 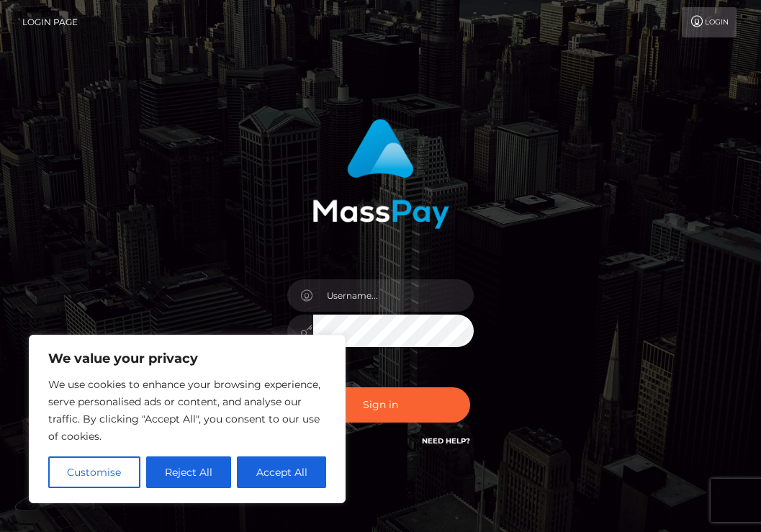 What do you see at coordinates (710, 23) in the screenshot?
I see `a: Login` at bounding box center [710, 23].